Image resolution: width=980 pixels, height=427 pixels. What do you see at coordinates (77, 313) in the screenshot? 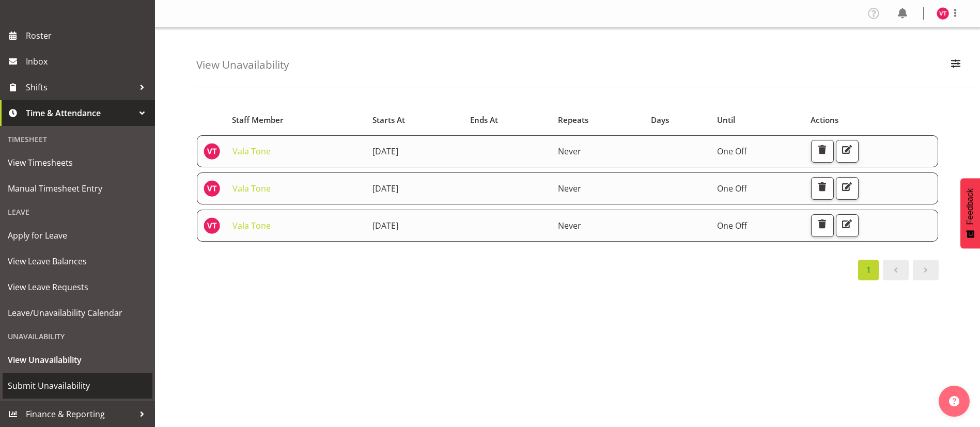
I see `a: Leave/Unavailability Calendar` at bounding box center [77, 313].